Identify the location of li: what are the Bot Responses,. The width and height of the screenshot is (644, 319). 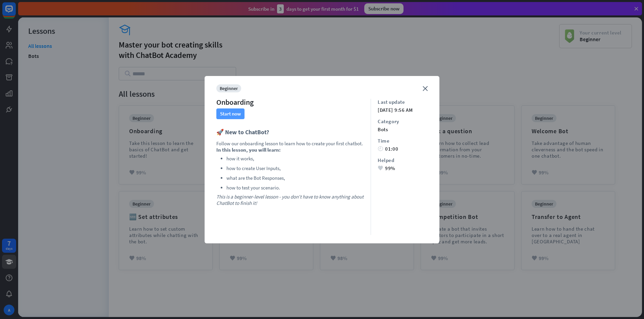
(295, 178).